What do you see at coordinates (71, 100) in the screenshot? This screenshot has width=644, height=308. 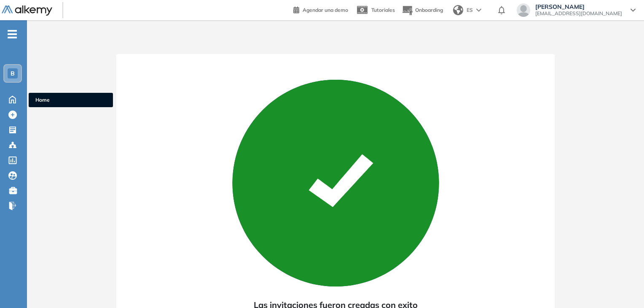 I see `span: Home` at bounding box center [71, 100].